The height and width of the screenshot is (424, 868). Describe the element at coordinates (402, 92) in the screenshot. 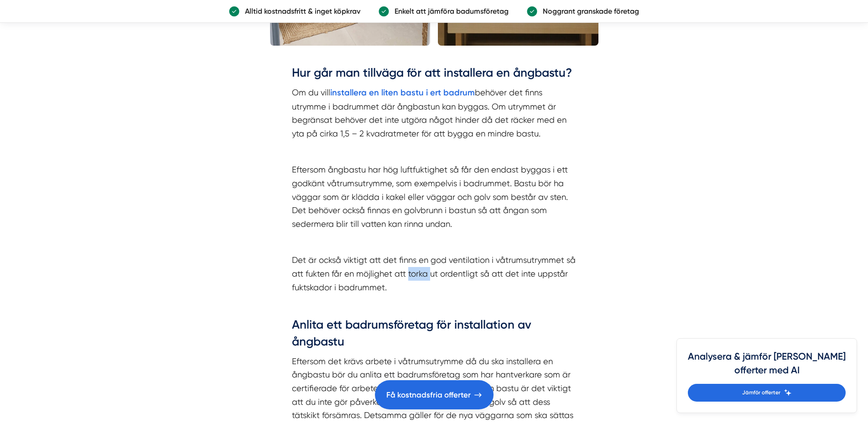

I see `a: installera en liten bastu i ert badrum` at that location.